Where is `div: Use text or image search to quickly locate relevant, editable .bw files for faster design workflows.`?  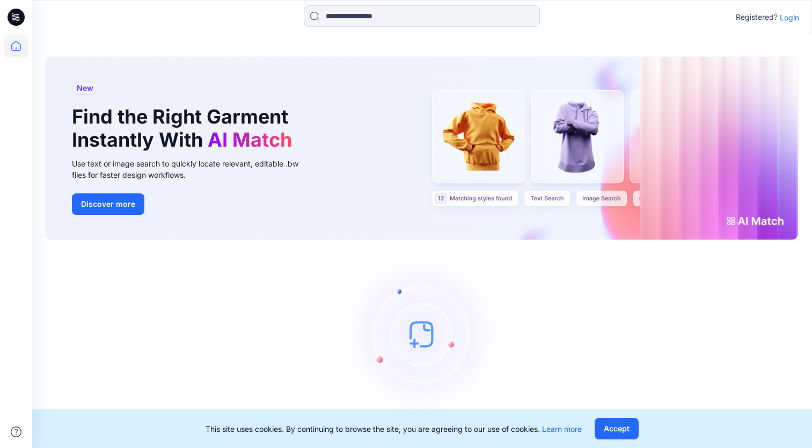
div: Use text or image search to quickly locate relevant, editable .bw files for faster design workflows. is located at coordinates (193, 169).